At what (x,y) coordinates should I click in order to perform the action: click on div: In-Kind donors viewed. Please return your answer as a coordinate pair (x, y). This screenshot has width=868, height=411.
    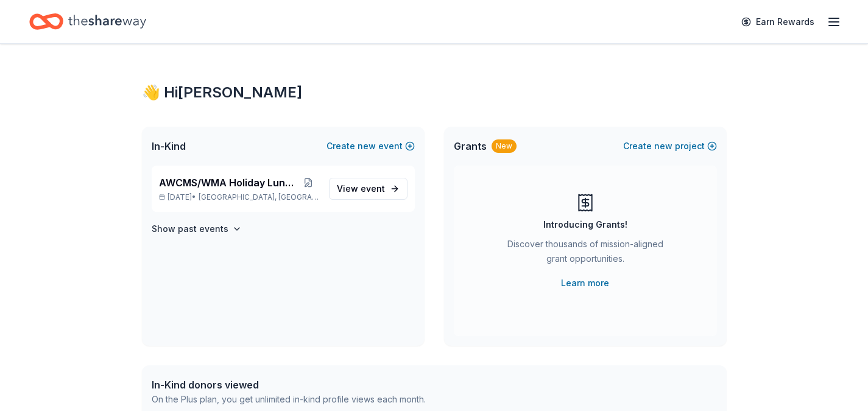
    Looking at the image, I should click on (289, 385).